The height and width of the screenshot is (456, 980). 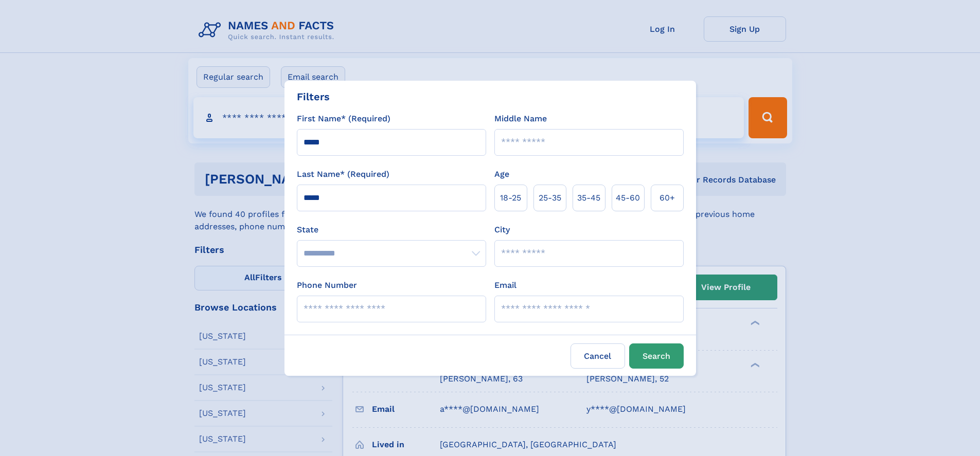 What do you see at coordinates (344, 119) in the screenshot?
I see `label: First Name* (Required)` at bounding box center [344, 119].